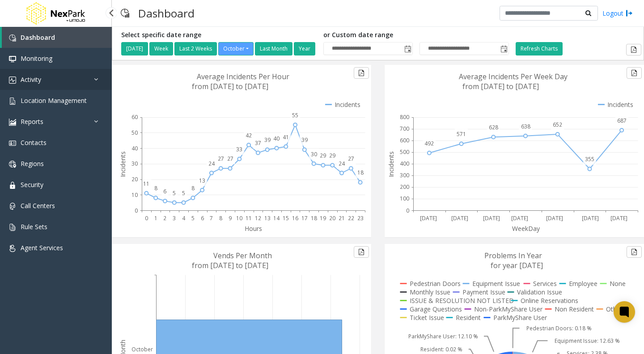 The image size is (644, 354). Describe the element at coordinates (405, 163) in the screenshot. I see `text: 400` at that location.